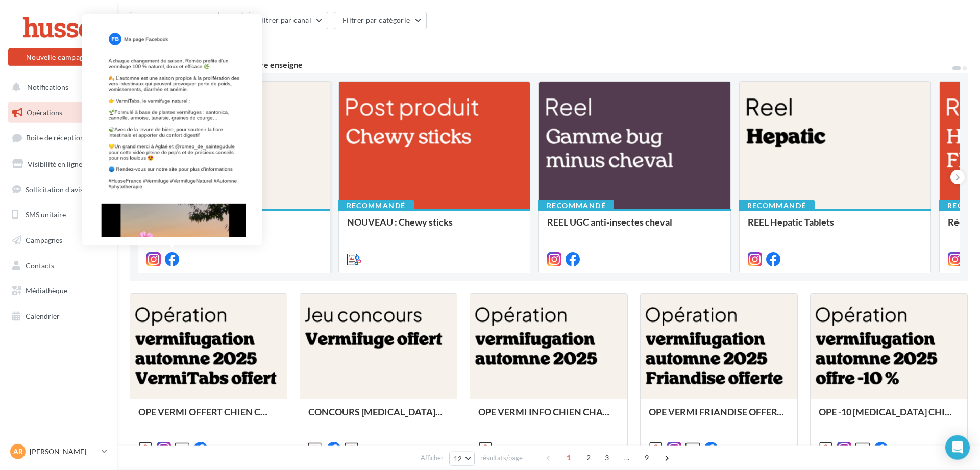 The width and height of the screenshot is (980, 470). Describe the element at coordinates (647, 458) in the screenshot. I see `span: 9` at that location.